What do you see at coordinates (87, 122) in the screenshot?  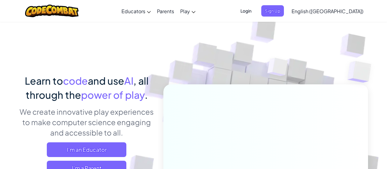 I see `p: We create innovative play experiences to make computer science engaging and accessible to all.` at bounding box center [87, 122].